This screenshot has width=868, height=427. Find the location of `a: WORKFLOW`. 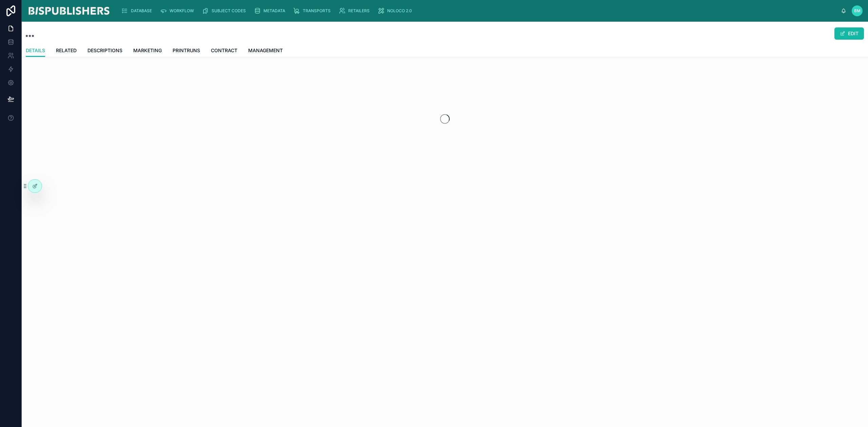

a: WORKFLOW is located at coordinates (178, 11).